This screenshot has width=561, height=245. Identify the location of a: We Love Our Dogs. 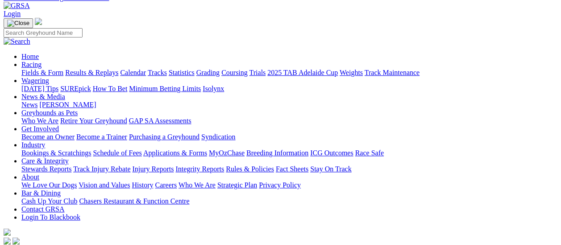
(49, 185).